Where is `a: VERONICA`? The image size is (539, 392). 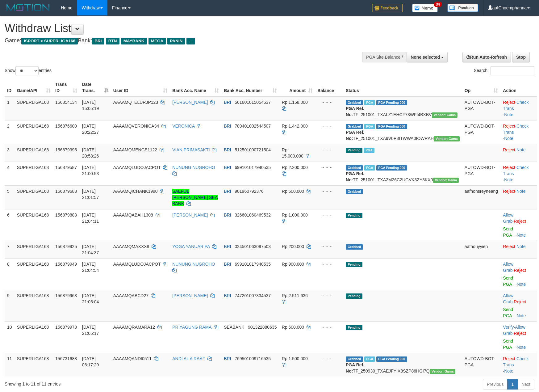
a: VERONICA is located at coordinates (184, 126).